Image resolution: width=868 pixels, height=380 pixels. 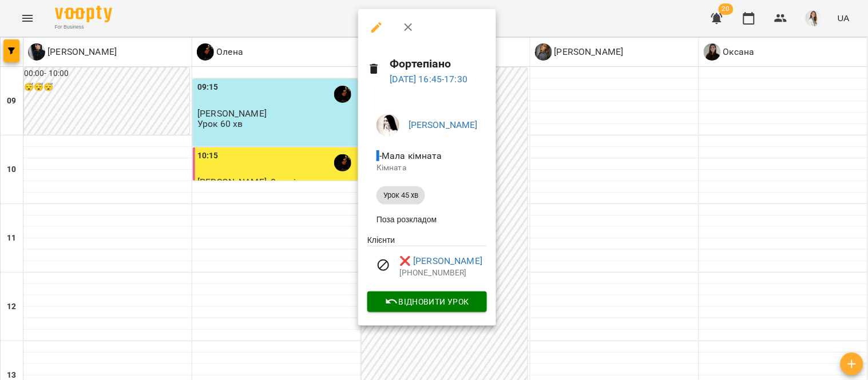 I want to click on span: Урок 45 хв, so click(x=401, y=195).